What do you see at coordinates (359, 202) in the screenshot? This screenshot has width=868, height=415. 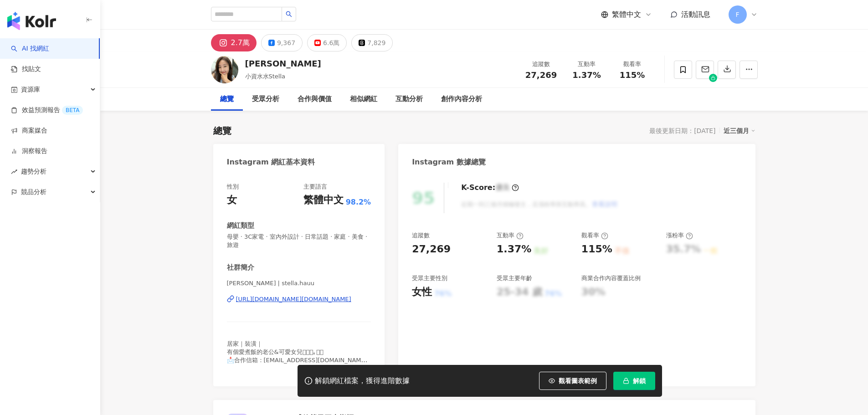 I see `span: 98.2%` at bounding box center [359, 202].